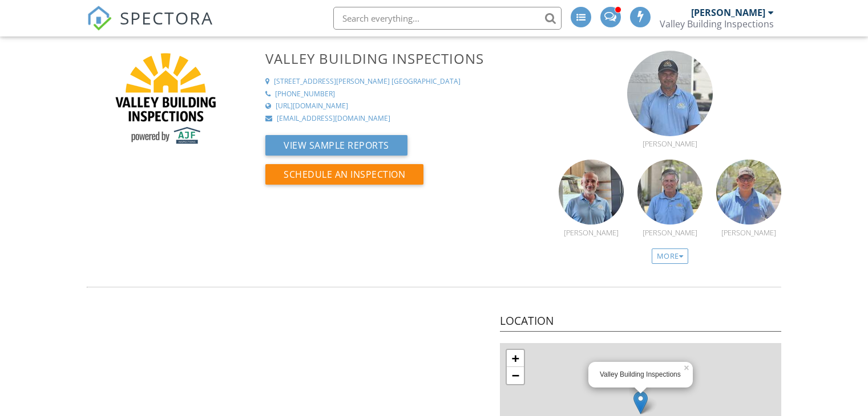 The image size is (868, 416). What do you see at coordinates (336, 149) in the screenshot?
I see `a: View Sample Reports` at bounding box center [336, 149].